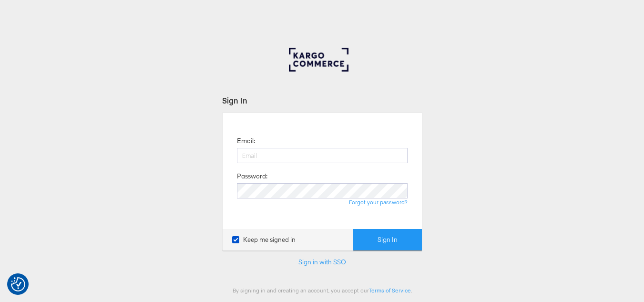  Describe the element at coordinates (390, 290) in the screenshot. I see `a: Terms of Service` at that location.